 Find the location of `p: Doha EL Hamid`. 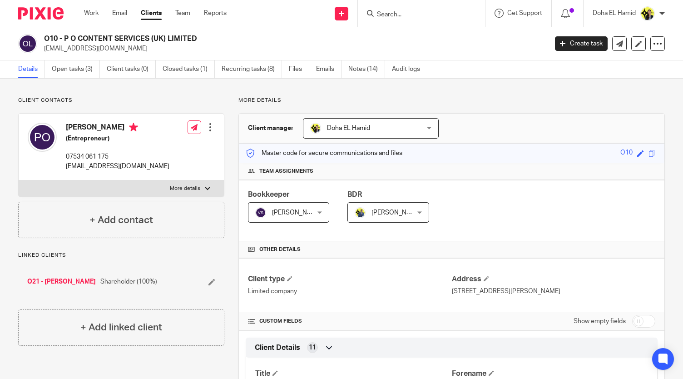

p: Doha EL Hamid is located at coordinates (614, 13).